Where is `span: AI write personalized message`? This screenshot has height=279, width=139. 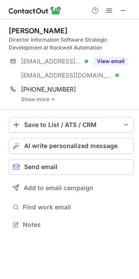
span: AI write personalized message is located at coordinates (70, 146).